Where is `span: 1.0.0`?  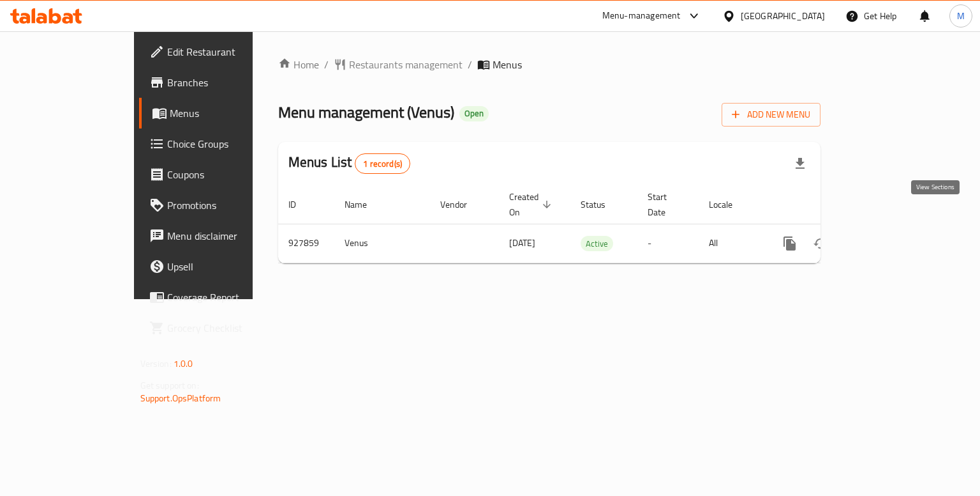
span: 1.0.0 is located at coordinates (183, 364).